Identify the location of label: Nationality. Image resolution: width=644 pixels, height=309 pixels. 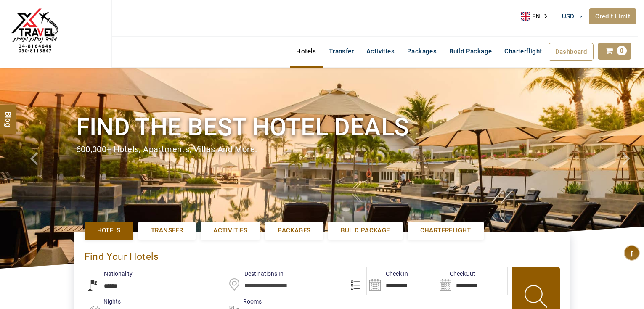
(109, 274).